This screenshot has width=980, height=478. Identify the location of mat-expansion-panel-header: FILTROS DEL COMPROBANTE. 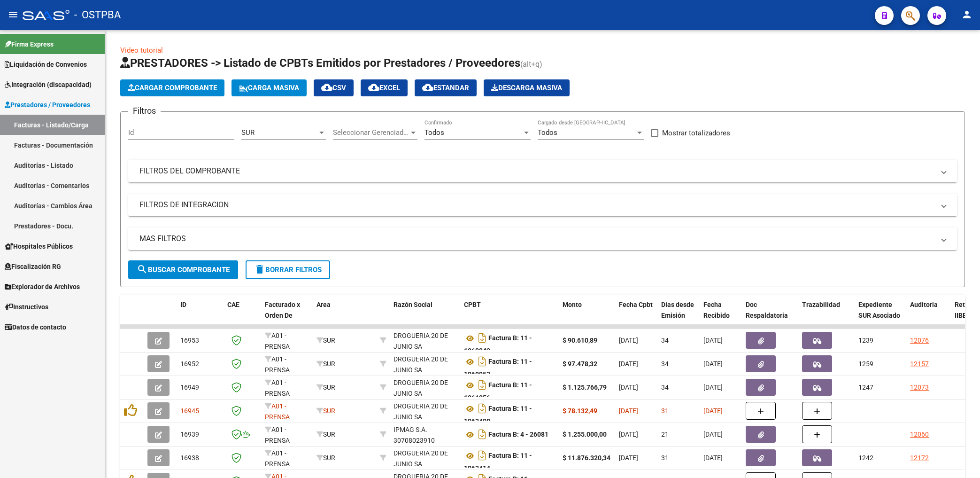
(542, 171).